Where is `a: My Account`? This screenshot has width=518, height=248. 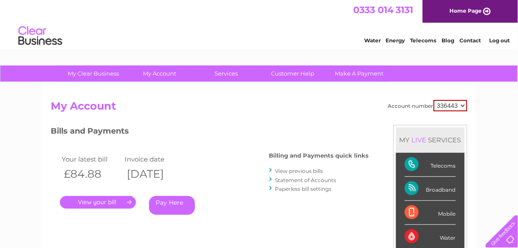 a: My Account is located at coordinates (159, 73).